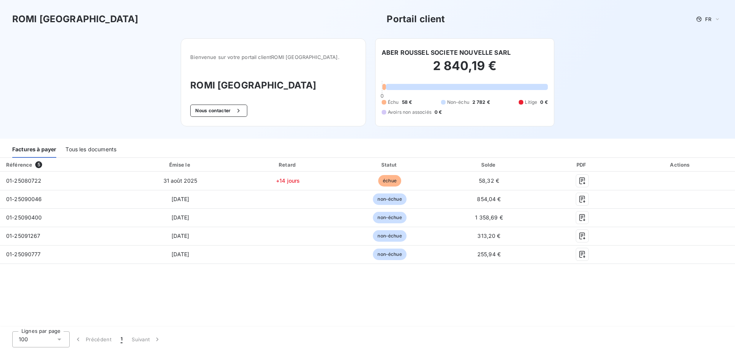 The image size is (735, 352). What do you see at coordinates (680, 165) in the screenshot?
I see `div: Actions` at bounding box center [680, 165].